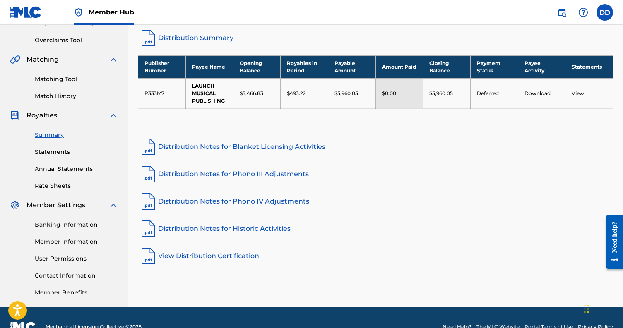  What do you see at coordinates (162, 67) in the screenshot?
I see `th: Publisher Number` at bounding box center [162, 67].